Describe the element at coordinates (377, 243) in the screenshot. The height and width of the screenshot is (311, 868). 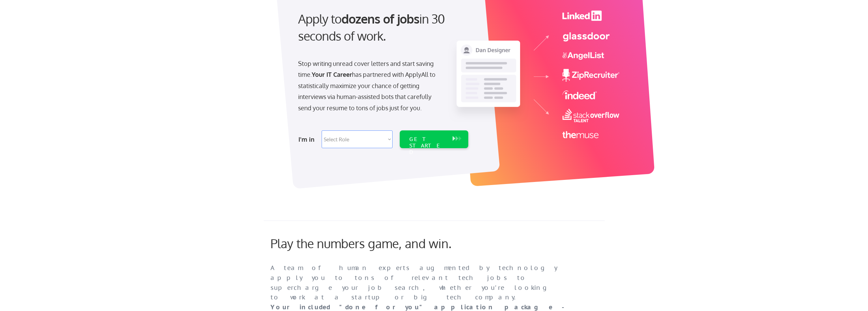
I see `div: Play the numbers game, and win.` at that location.